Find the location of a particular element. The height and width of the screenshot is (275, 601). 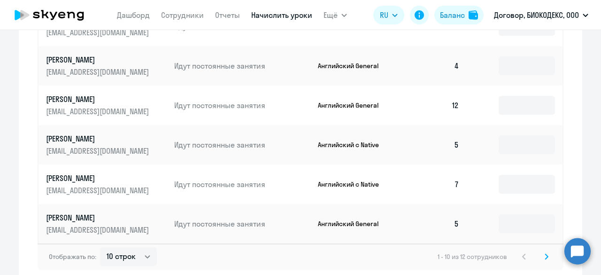

span: RU is located at coordinates (384, 15).